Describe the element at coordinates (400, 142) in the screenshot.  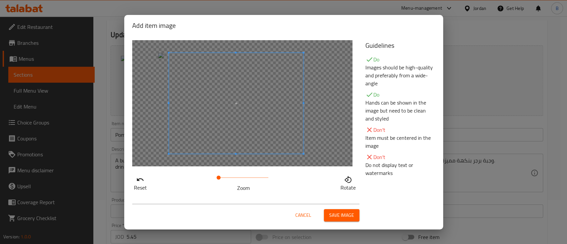
I see `p: Item must be centered in the image` at that location.